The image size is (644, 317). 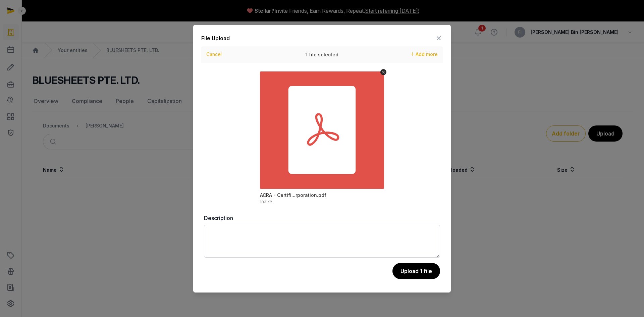 What do you see at coordinates (383, 72) in the screenshot?
I see `button: Remove file` at bounding box center [383, 72].